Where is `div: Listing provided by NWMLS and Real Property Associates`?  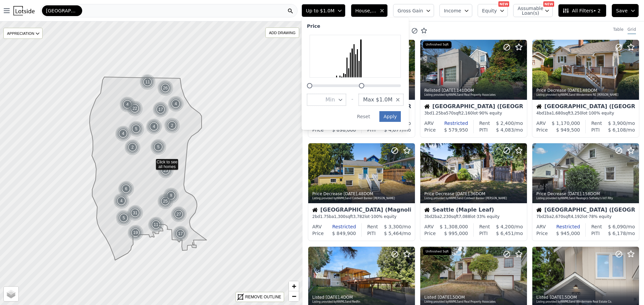
div: Listing provided by NWMLS and Real Property Associates is located at coordinates (474, 95).